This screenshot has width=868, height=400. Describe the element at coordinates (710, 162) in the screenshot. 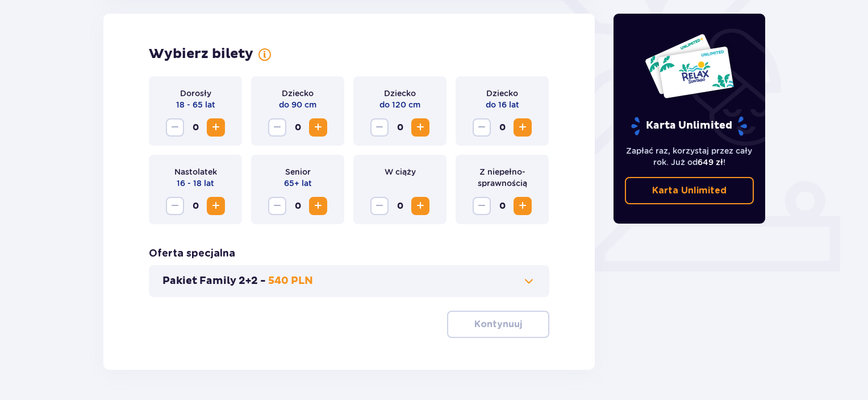

I see `span: 649 zł` at that location.